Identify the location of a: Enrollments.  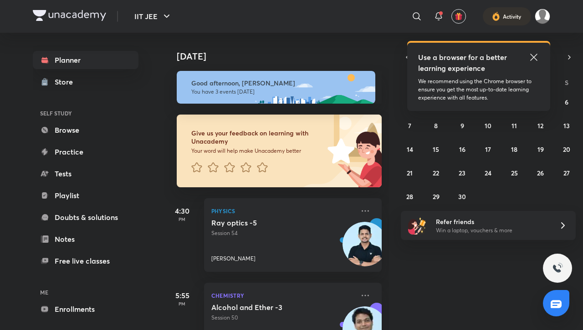
(86, 310).